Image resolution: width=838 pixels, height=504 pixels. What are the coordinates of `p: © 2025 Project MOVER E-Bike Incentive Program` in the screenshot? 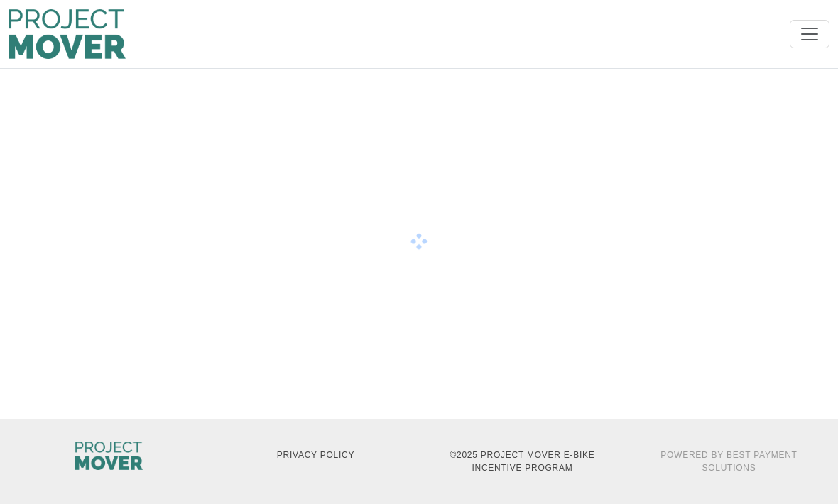 It's located at (522, 461).